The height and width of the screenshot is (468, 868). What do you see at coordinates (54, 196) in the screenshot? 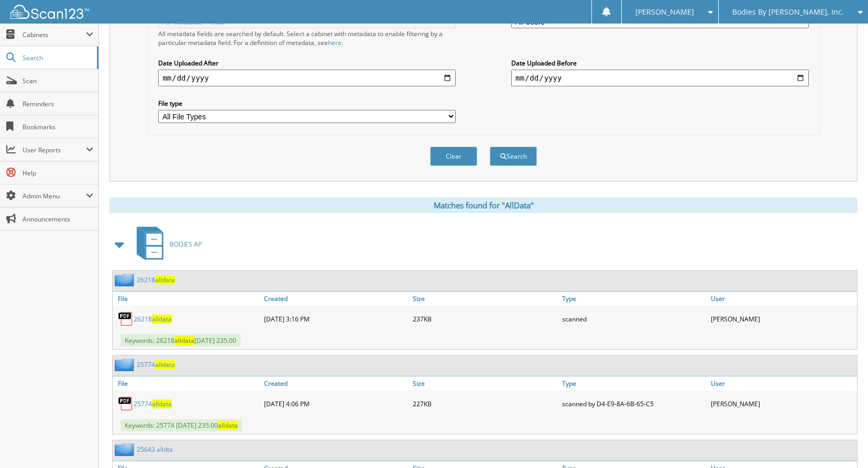
I see `span: Admin Menu` at bounding box center [54, 196].